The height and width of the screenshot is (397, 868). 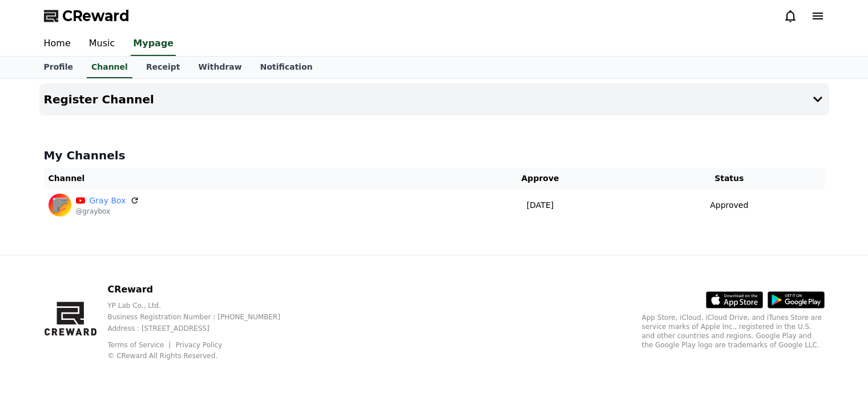 What do you see at coordinates (98, 99) in the screenshot?
I see `h4: Register Channel` at bounding box center [98, 99].